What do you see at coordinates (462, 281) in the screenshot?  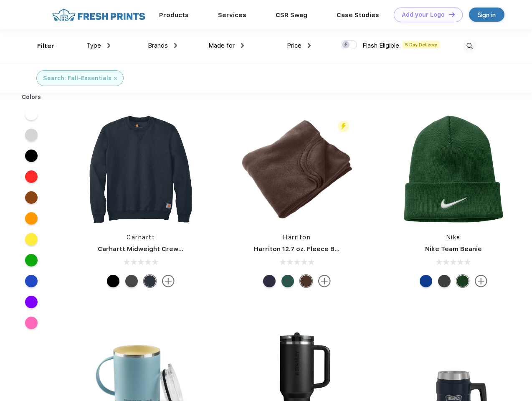 I see `div: Gorge Green` at bounding box center [462, 281].